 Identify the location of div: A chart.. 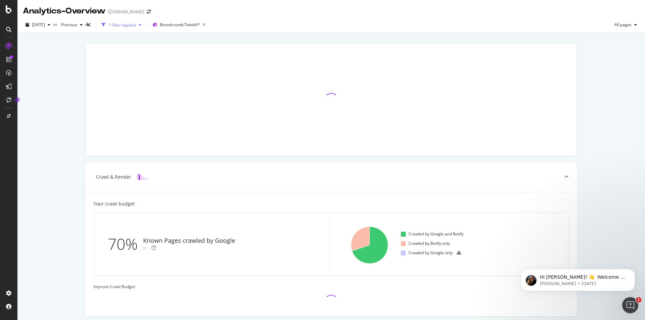
(369, 244).